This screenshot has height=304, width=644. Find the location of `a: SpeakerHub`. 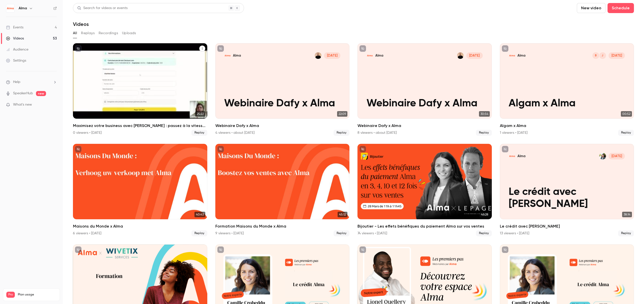

a: SpeakerHub is located at coordinates (23, 93).